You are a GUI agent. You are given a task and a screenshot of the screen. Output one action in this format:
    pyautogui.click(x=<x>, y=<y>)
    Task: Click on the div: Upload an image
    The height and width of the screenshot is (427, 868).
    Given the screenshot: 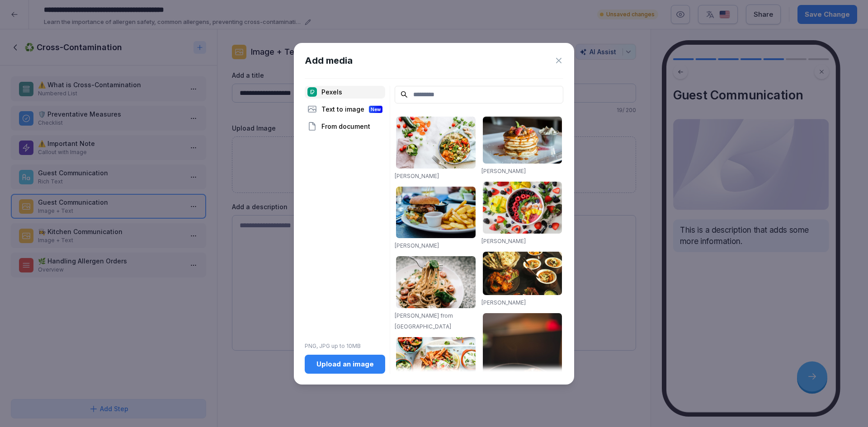 What is the action you would take?
    pyautogui.click(x=345, y=364)
    